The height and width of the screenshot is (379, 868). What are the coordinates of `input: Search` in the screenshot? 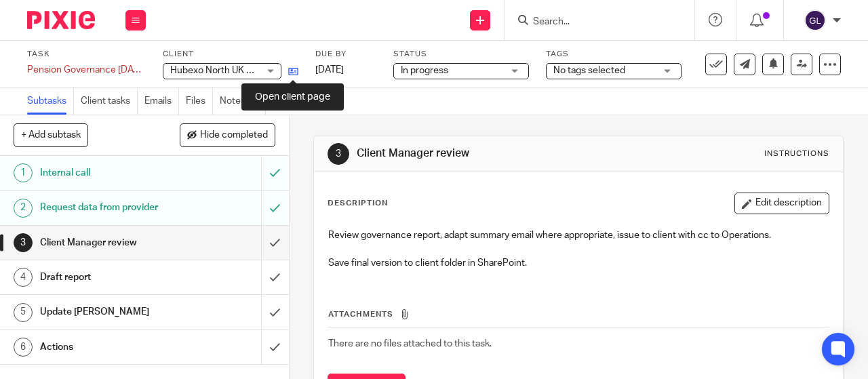 It's located at (593, 22).